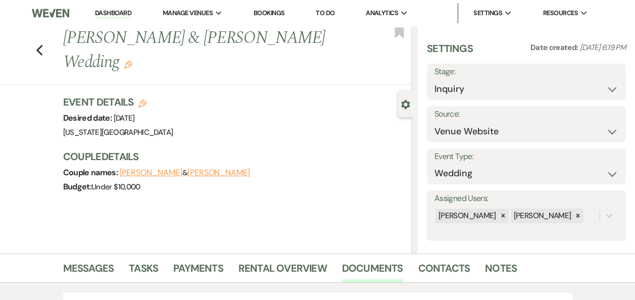 The width and height of the screenshot is (635, 300). What do you see at coordinates (444, 271) in the screenshot?
I see `a: Contacts` at bounding box center [444, 271].